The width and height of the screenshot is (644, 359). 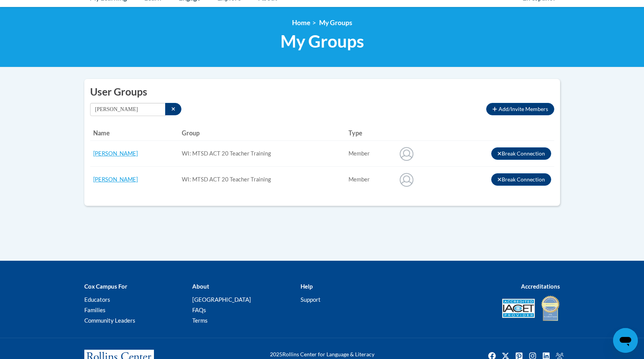 What do you see at coordinates (520, 109) in the screenshot?
I see `button: Add/Invite Members` at bounding box center [520, 109].